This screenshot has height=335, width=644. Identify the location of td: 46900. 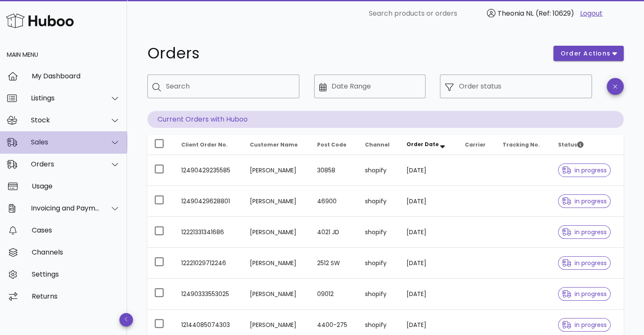
(334, 201).